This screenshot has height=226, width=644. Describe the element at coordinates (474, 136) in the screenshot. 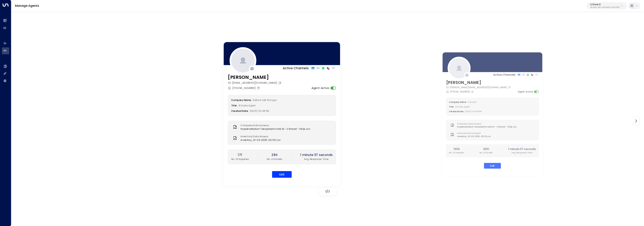

I see `span: inventory_10-02-2025-23-10.csv` at that location.